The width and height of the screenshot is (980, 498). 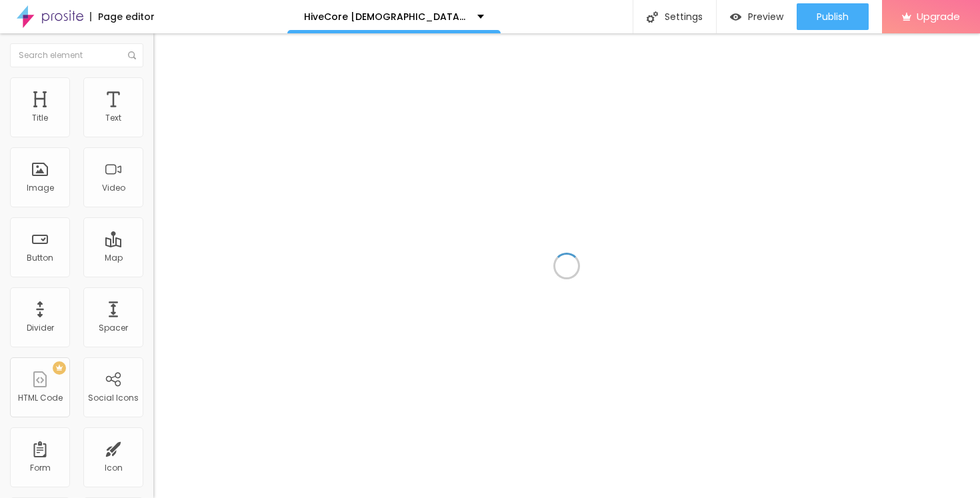 I want to click on div: Video, so click(x=113, y=188).